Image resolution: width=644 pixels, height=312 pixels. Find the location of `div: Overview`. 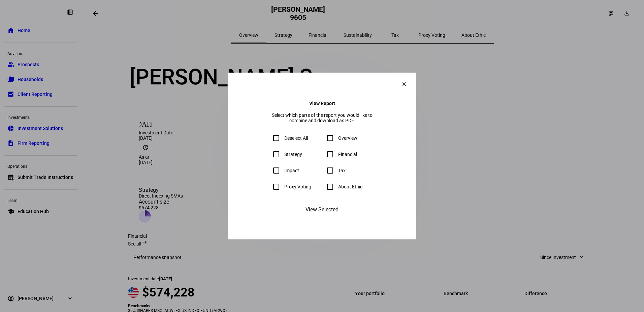

div: Overview is located at coordinates (347, 138).